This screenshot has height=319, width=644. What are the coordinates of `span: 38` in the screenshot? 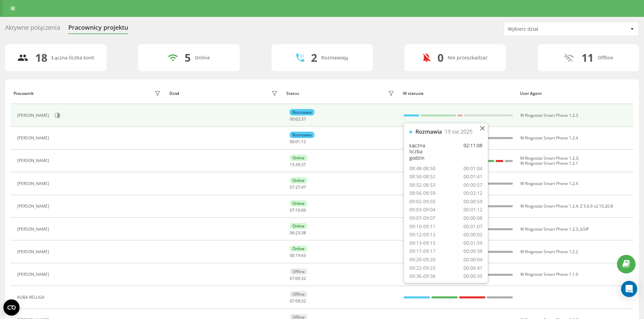 It's located at (304, 233).